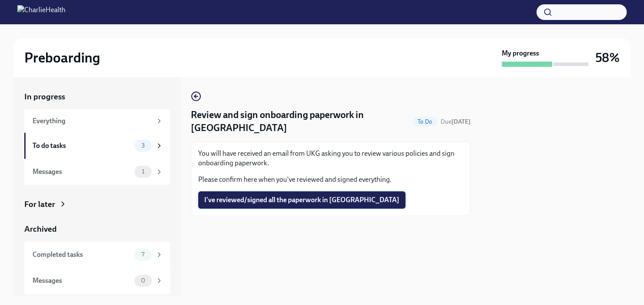  Describe the element at coordinates (97, 255) in the screenshot. I see `a: Completed tasks7` at that location.